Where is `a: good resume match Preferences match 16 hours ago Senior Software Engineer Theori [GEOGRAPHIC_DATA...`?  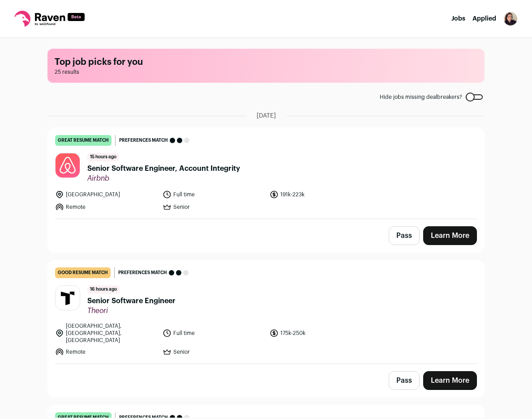 a: good resume match Preferences match 16 hours ago Senior Software Engineer Theori [GEOGRAPHIC_DATA... is located at coordinates (266, 312).